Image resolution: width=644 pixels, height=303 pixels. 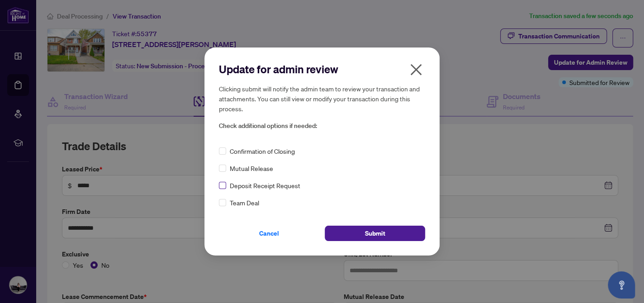 What do you see at coordinates (269, 233) in the screenshot?
I see `button: Cancel` at bounding box center [269, 233].